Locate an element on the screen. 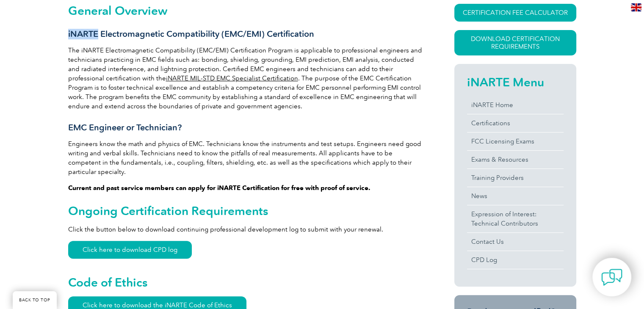  a: Contact Us is located at coordinates (516, 242).